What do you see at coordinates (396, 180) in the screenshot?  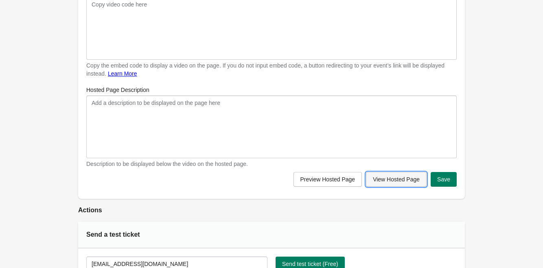 I see `span: View Hosted Page` at bounding box center [396, 180].